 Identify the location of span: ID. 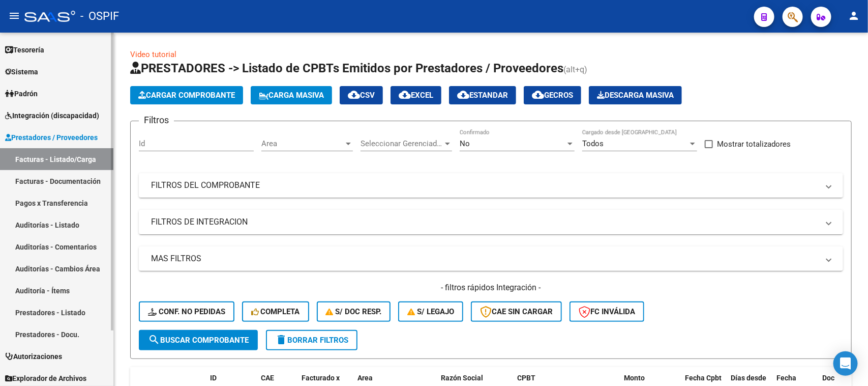
(213, 377).